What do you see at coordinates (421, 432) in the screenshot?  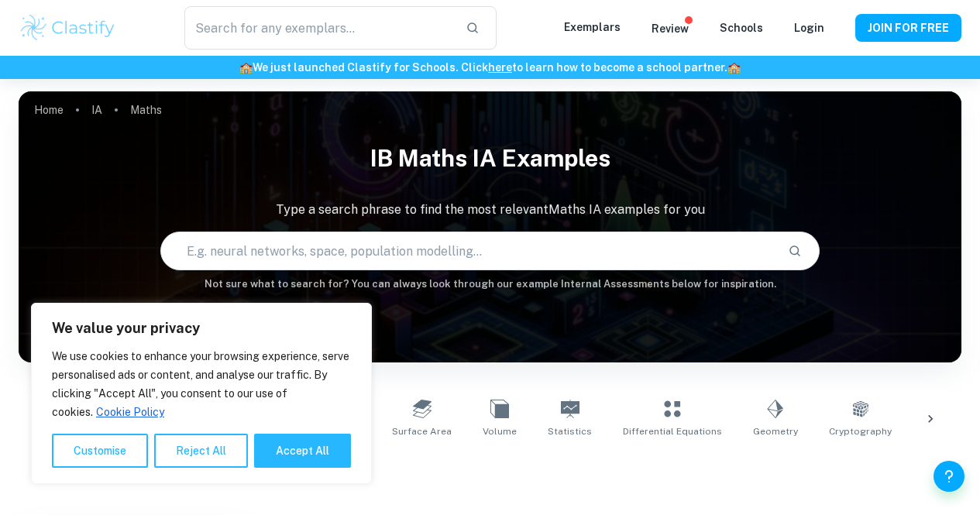 I see `span: Surface Area` at bounding box center [421, 432].